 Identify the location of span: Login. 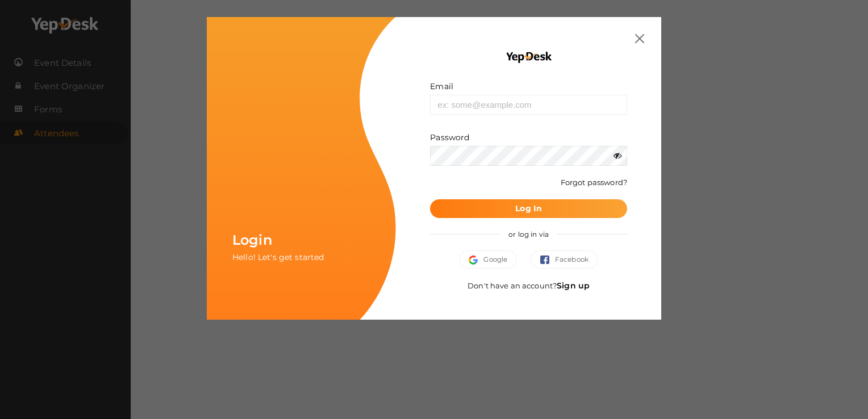
(253, 240).